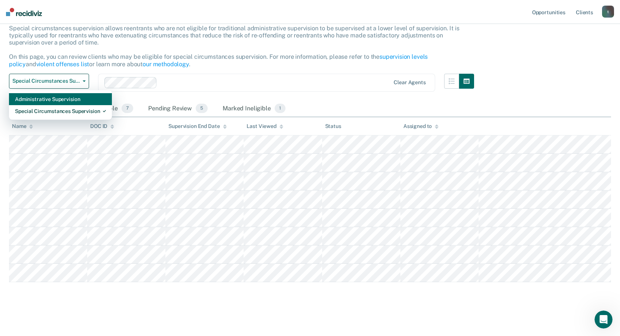 This screenshot has width=620, height=336. What do you see at coordinates (60, 99) in the screenshot?
I see `div: Administrative Supervision` at bounding box center [60, 99].